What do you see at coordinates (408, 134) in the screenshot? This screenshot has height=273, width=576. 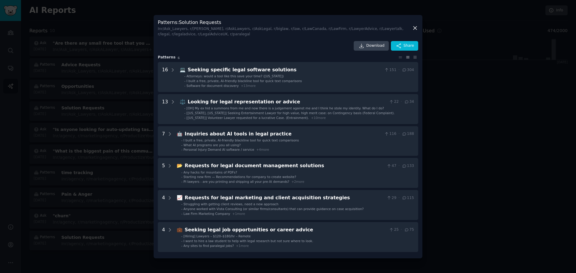 I see `span: 188` at bounding box center [408, 134].